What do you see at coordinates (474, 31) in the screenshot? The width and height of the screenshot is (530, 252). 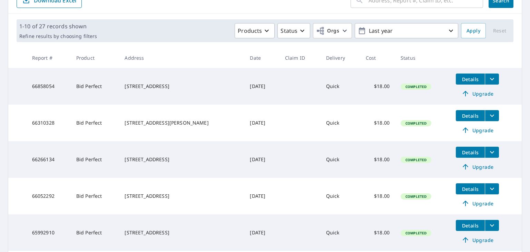 I see `button: Apply` at bounding box center [474, 31].